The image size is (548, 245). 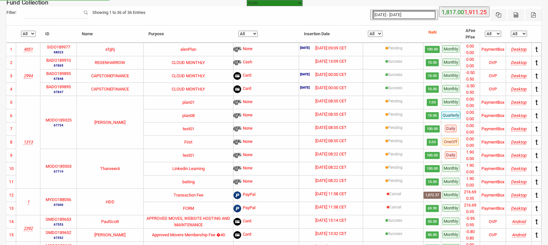 What do you see at coordinates (516, 15) in the screenshot?
I see `button: CSV` at bounding box center [516, 15].